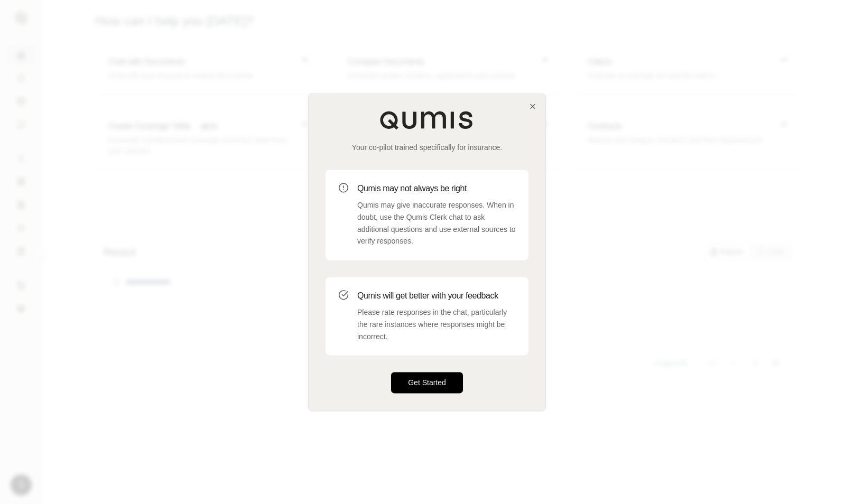  Describe the element at coordinates (437, 324) in the screenshot. I see `p: Please rate responses in the chat, particularly the rare instances where responses might be incor...` at that location.